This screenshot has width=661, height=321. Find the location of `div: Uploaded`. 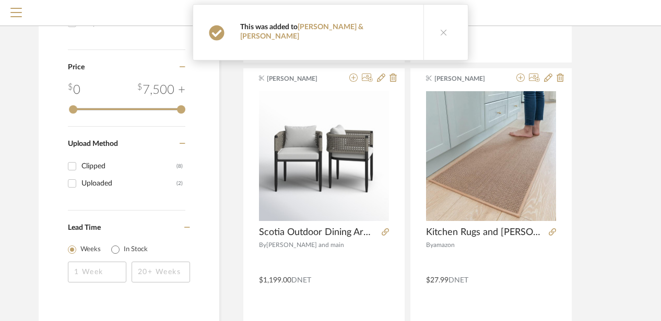

div: Uploaded is located at coordinates (129, 184).